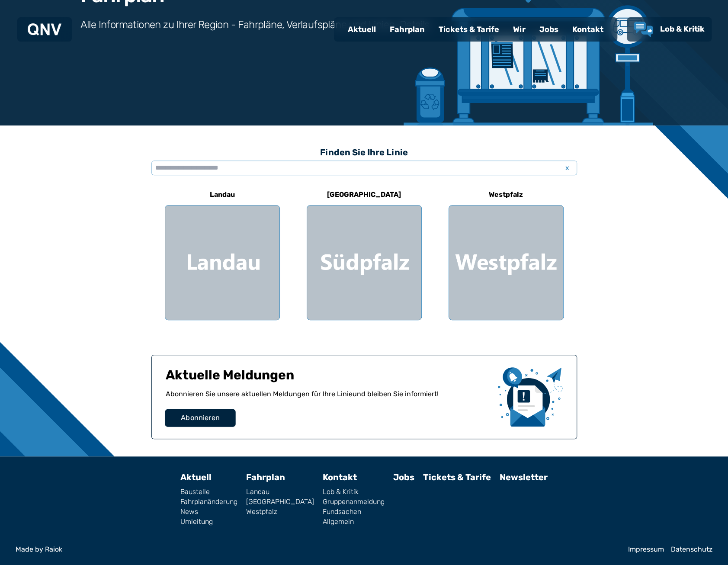 Image resolution: width=728 pixels, height=565 pixels. I want to click on span: x, so click(567, 168).